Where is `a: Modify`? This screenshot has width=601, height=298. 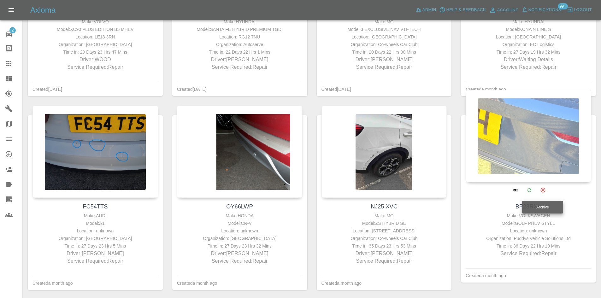 a: Modify is located at coordinates (529, 190).